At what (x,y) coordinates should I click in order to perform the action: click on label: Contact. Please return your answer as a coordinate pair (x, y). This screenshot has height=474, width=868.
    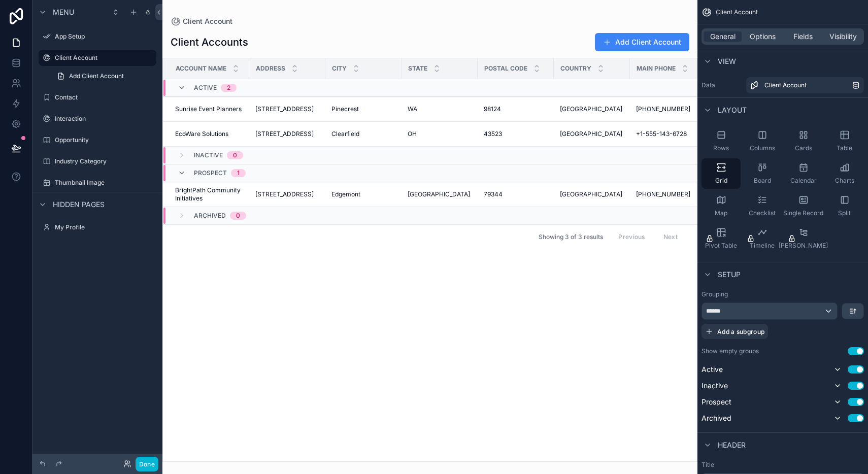
    Looking at the image, I should click on (104, 98).